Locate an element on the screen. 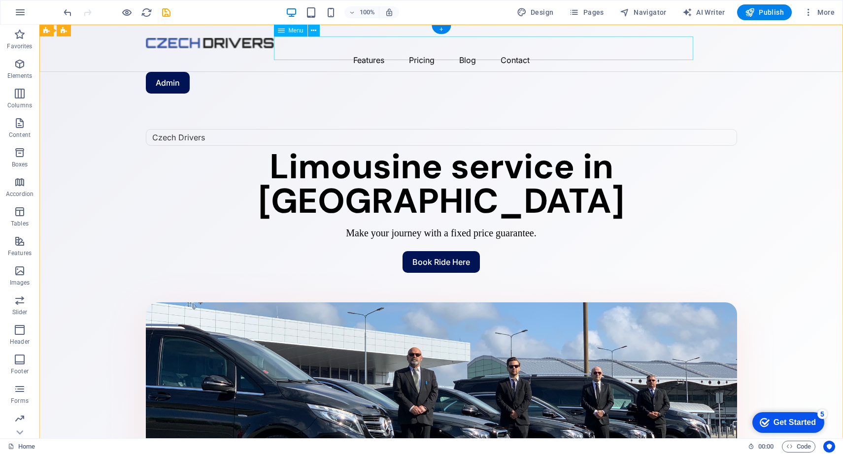 Image resolution: width=843 pixels, height=454 pixels. p: Features is located at coordinates (20, 253).